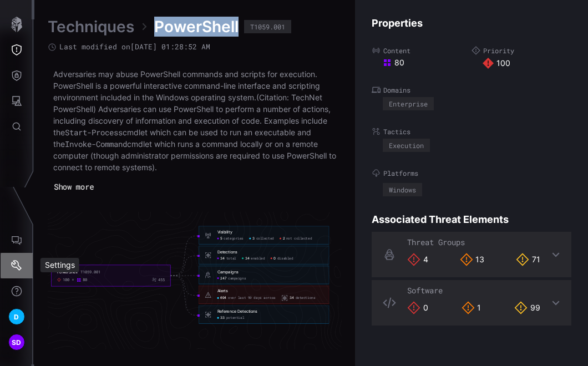 The width and height of the screenshot is (588, 366). I want to click on span: detections, so click(305, 299).